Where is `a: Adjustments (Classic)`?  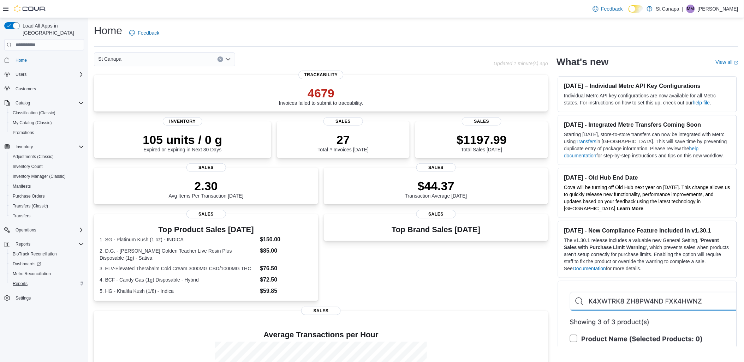
a: Adjustments (Classic) is located at coordinates (33, 157).